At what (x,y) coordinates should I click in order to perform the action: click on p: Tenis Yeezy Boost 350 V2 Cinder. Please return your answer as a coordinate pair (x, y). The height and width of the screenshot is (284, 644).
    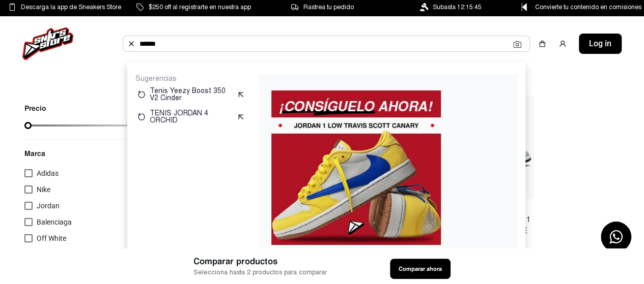
    Looking at the image, I should click on (191, 95).